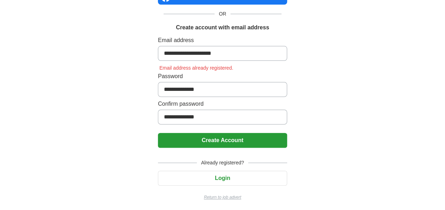  I want to click on a: Login, so click(222, 178).